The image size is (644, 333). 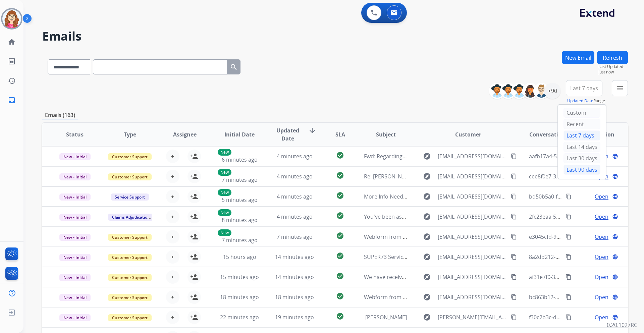 What do you see at coordinates (239, 200) in the screenshot?
I see `span: 5 minutes ago` at bounding box center [239, 200].